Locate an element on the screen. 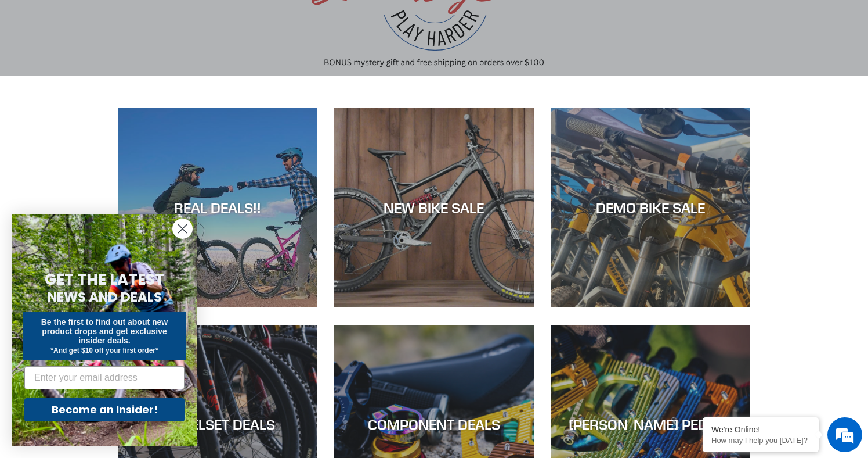 The height and width of the screenshot is (458, 868). a: NEW BIKE SALE is located at coordinates (434, 207).